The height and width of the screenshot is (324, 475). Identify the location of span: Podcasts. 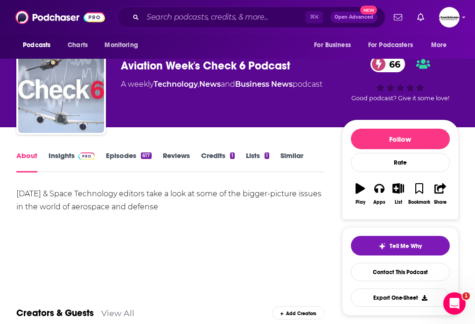
(36, 45).